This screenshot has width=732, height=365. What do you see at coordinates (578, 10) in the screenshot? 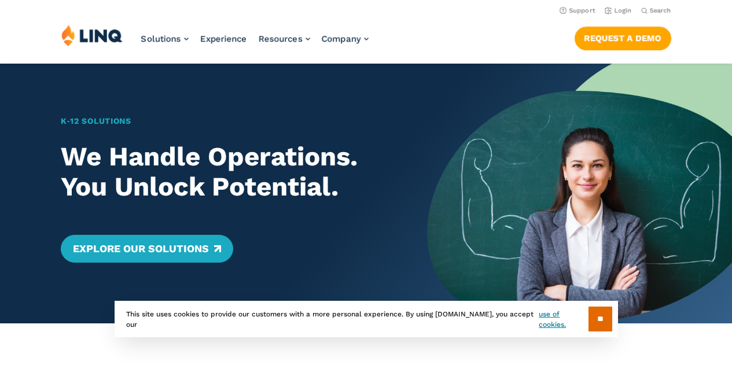
I see `a: Support` at bounding box center [578, 10].